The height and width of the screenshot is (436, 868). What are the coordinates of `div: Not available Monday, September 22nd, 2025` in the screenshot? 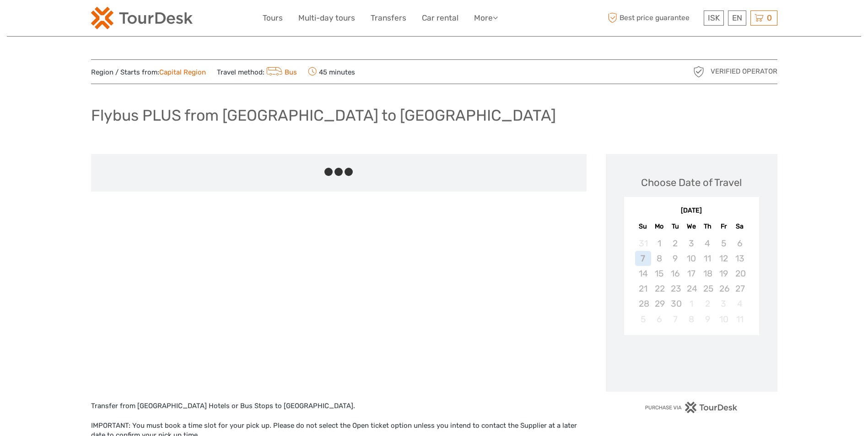 It's located at (659, 288).